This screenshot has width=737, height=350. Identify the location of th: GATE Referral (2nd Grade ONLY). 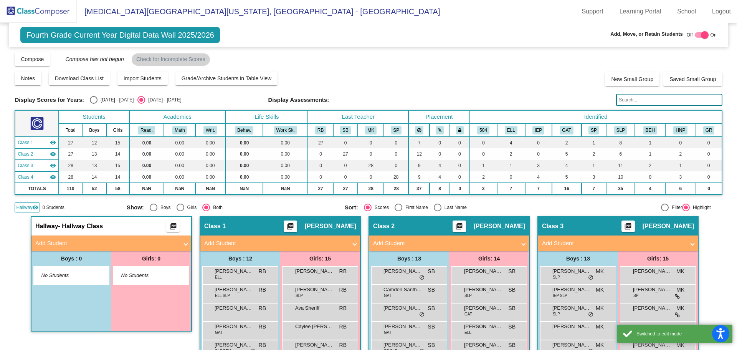
(709, 130).